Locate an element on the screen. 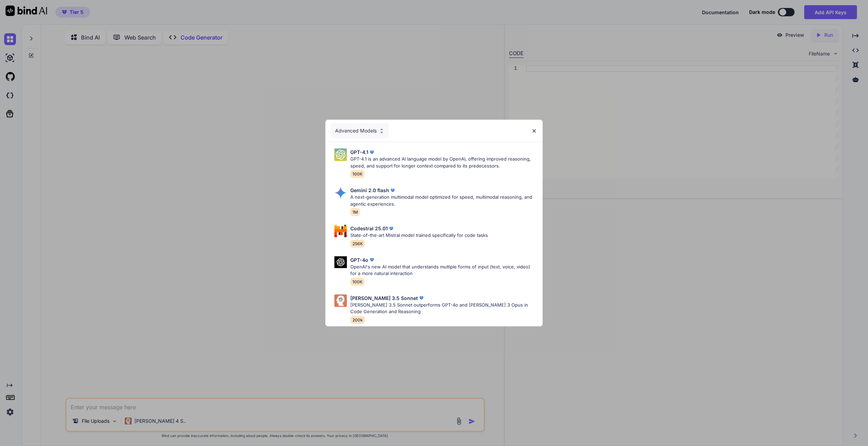  p: State-of-the-art Mistral model trained specifically for code tasks is located at coordinates (419, 236).